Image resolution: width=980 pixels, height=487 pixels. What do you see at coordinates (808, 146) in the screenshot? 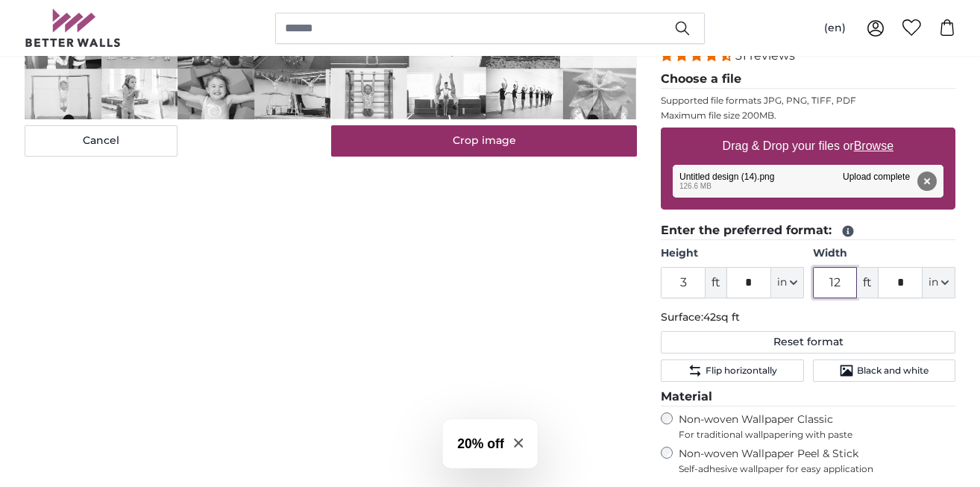
I see `label: Drag & Drop your files or` at bounding box center [808, 146].